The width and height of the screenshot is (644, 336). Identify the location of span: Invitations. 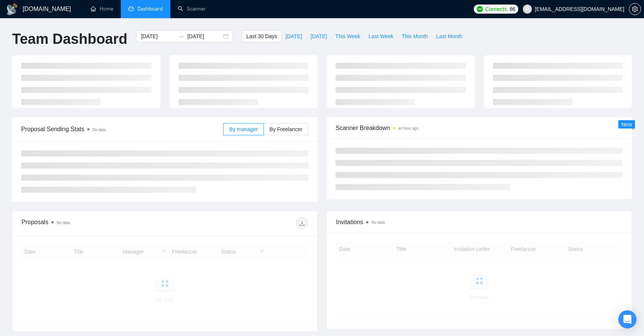
(479, 222).